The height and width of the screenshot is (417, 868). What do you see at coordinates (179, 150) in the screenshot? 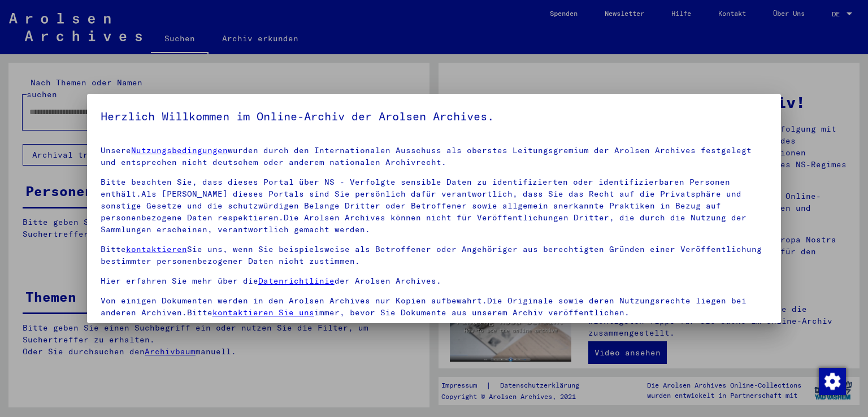
I see `a: Nutzungsbedingungen` at bounding box center [179, 150].